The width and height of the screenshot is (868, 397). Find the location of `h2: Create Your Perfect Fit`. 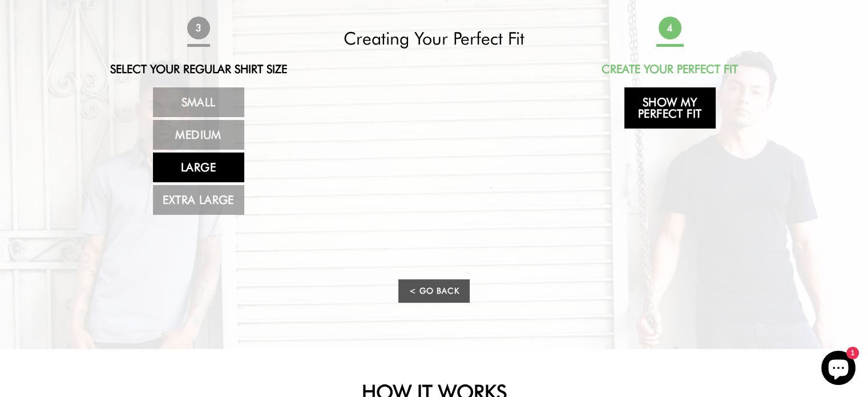

h2: Create Your Perfect Fit is located at coordinates (670, 69).